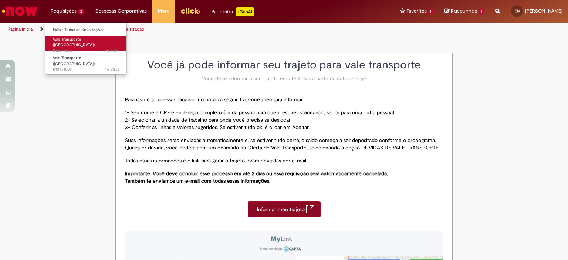  What do you see at coordinates (284, 78) in the screenshot?
I see `span: Você deve informar o seu trajeto em até 2 dias a partir da data de hoje` at bounding box center [284, 78].